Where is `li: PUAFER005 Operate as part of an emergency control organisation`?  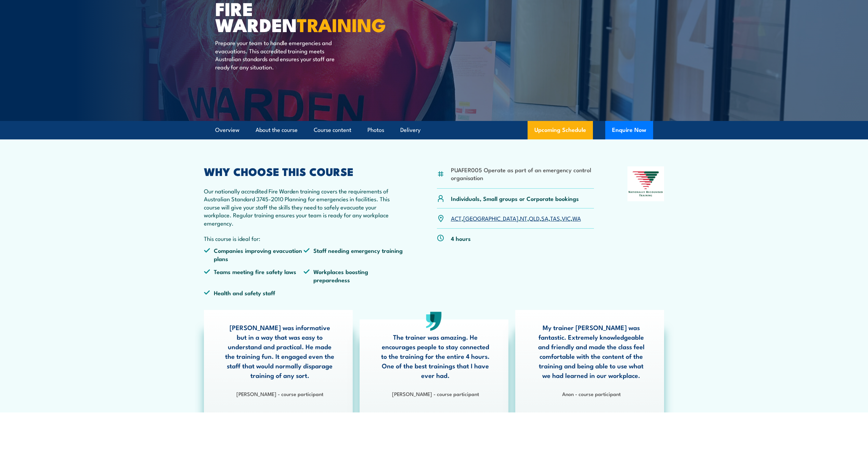
li: PUAFER005 Operate as part of an emergency control organisation is located at coordinates (522, 174).